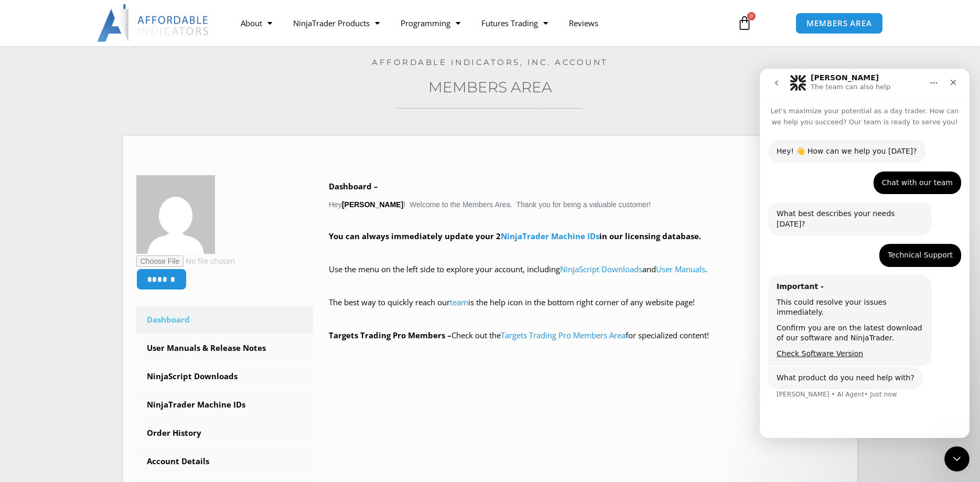  I want to click on strong: You can always immediately update your 2 in our licensing database., so click(515, 236).